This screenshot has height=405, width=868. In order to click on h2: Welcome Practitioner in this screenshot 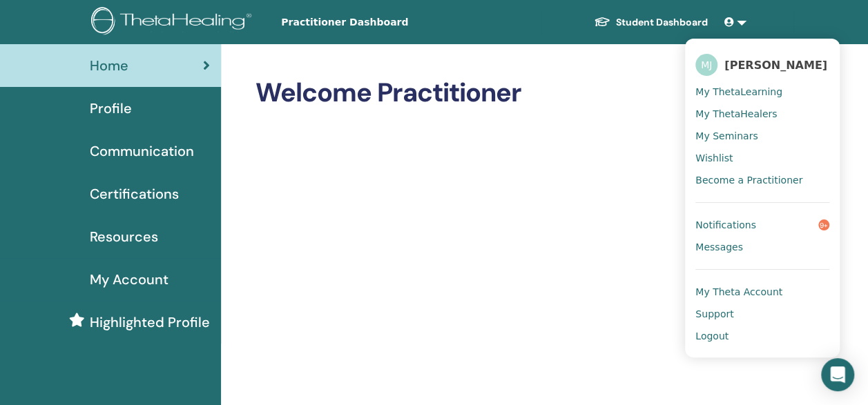, I will do `click(502, 93)`.